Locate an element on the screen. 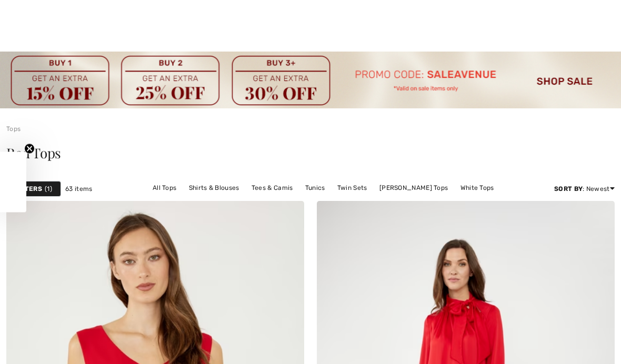  a: Tops is located at coordinates (13, 129).